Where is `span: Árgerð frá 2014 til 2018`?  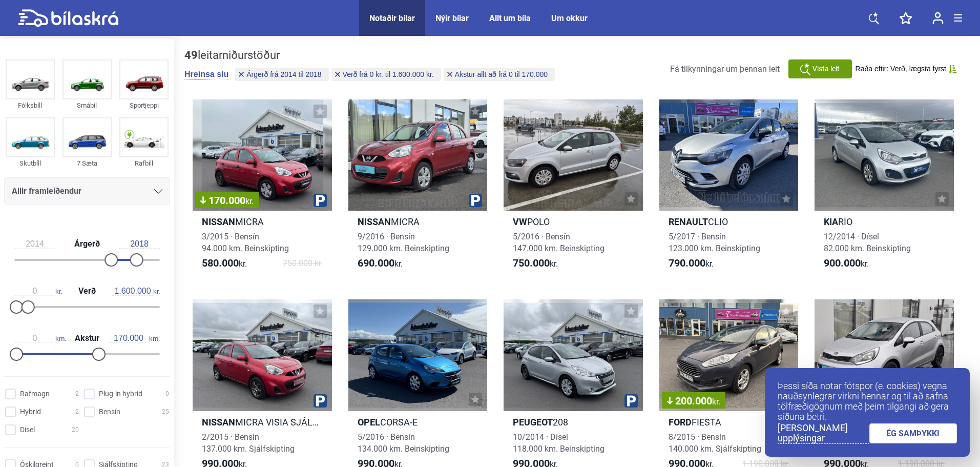
span: Árgerð frá 2014 til 2018 is located at coordinates (284, 74).